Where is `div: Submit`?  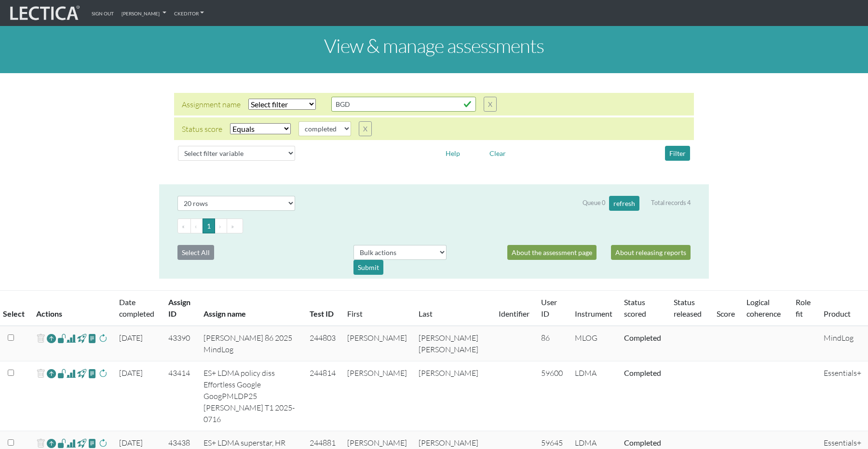 div: Submit is located at coordinates (368, 268).